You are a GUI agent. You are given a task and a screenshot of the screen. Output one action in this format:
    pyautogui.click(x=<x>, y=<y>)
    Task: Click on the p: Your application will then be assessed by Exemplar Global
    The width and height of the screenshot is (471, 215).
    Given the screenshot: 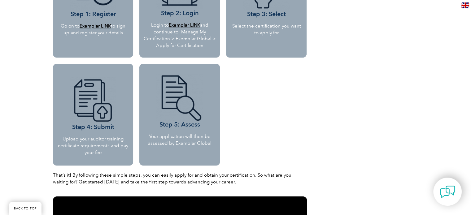 What is the action you would take?
    pyautogui.click(x=179, y=140)
    